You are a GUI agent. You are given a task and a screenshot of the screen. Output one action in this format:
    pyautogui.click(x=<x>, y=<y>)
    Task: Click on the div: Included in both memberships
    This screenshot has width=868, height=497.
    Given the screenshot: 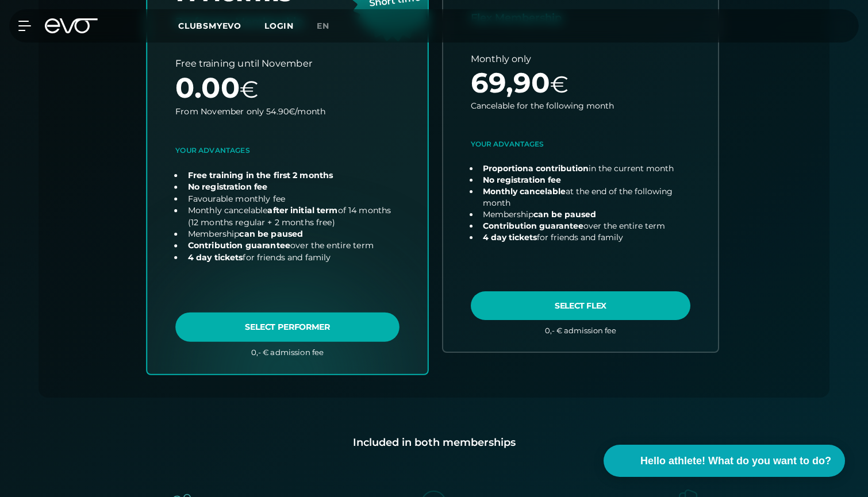 What is the action you would take?
    pyautogui.click(x=434, y=443)
    